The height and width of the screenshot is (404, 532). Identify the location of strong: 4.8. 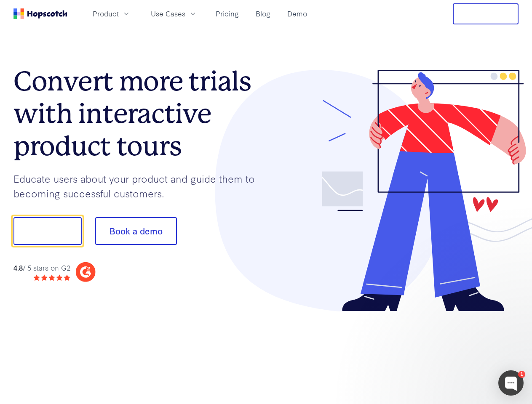
(18, 268).